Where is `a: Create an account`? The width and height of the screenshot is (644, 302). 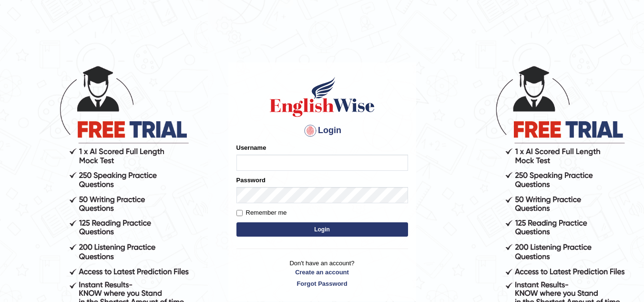 a: Create an account is located at coordinates (322, 272).